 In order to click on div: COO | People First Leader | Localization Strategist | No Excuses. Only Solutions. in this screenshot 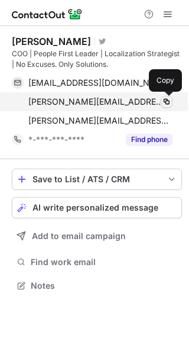, I will do `click(97, 59)`.